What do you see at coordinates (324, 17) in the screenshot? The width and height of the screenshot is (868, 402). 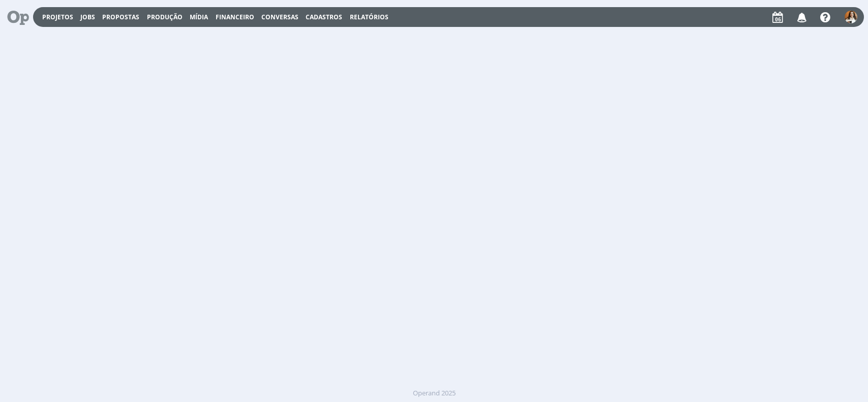 I see `span: Cadastros` at bounding box center [324, 17].